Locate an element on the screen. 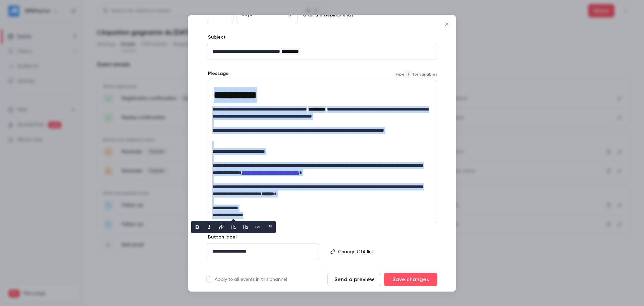  button: blockquote is located at coordinates (270, 227).